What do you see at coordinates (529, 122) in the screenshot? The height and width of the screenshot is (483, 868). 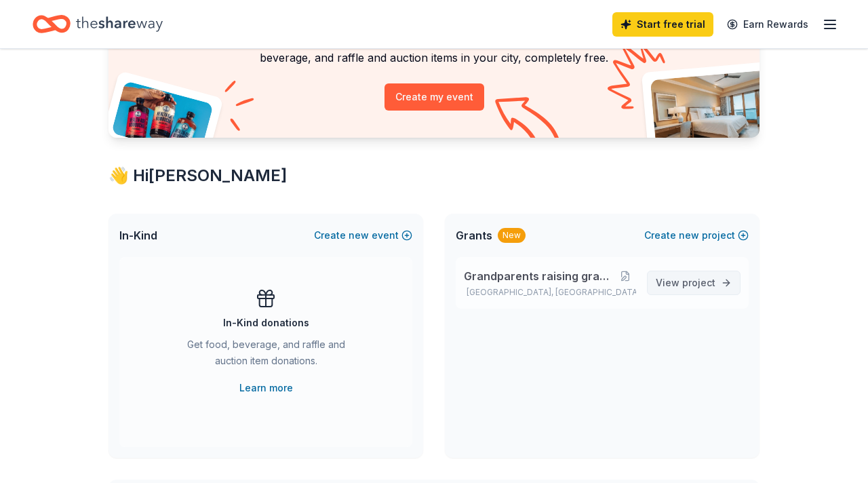 I see `img: Curvy arrow` at bounding box center [529, 122].